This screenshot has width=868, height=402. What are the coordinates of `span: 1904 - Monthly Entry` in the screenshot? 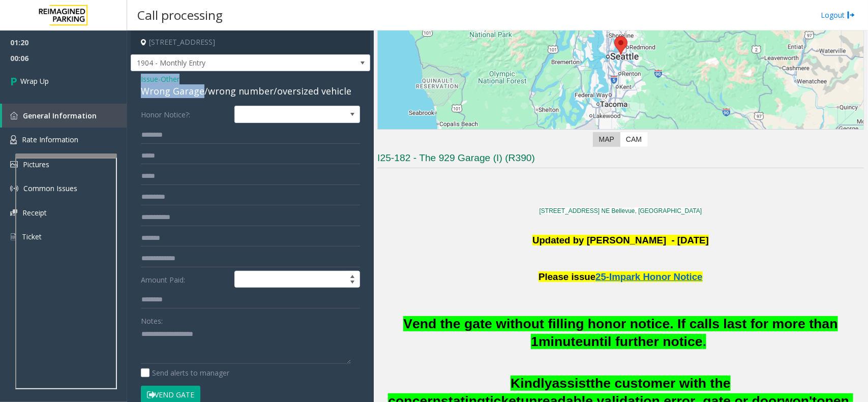 It's located at (226, 63).